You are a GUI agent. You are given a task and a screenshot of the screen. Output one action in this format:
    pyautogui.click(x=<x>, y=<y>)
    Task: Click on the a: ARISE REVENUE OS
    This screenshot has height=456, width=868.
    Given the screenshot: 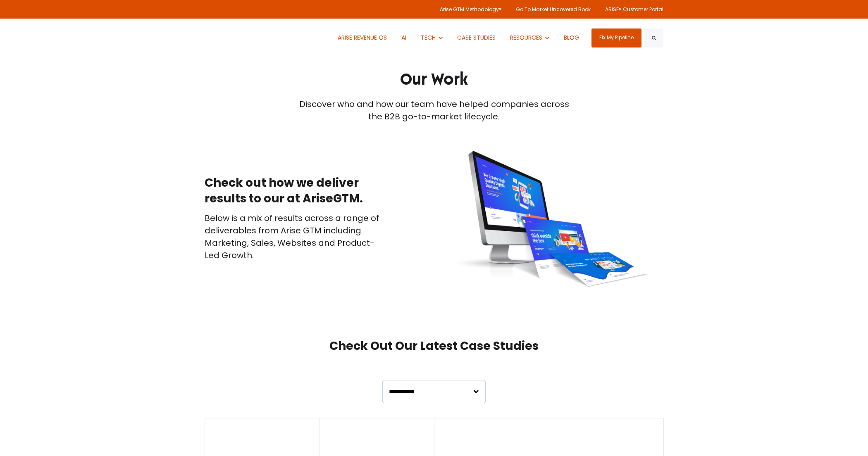 What is the action you would take?
    pyautogui.click(x=362, y=38)
    